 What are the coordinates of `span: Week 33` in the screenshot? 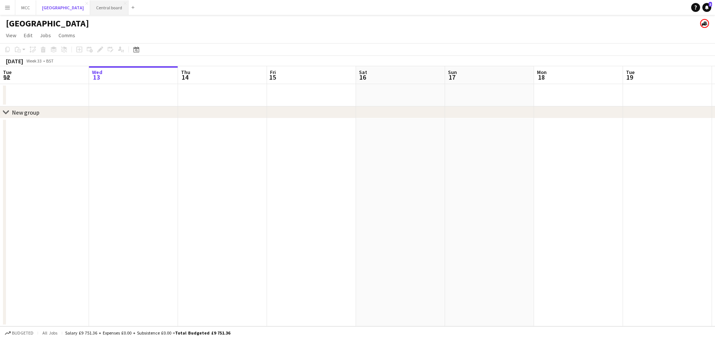 It's located at (34, 61).